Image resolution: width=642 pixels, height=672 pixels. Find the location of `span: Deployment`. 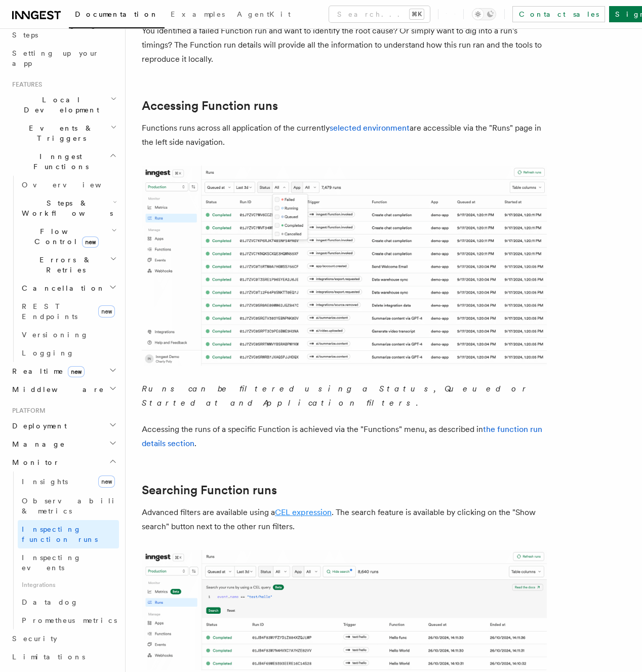

span: Deployment is located at coordinates (37, 426).